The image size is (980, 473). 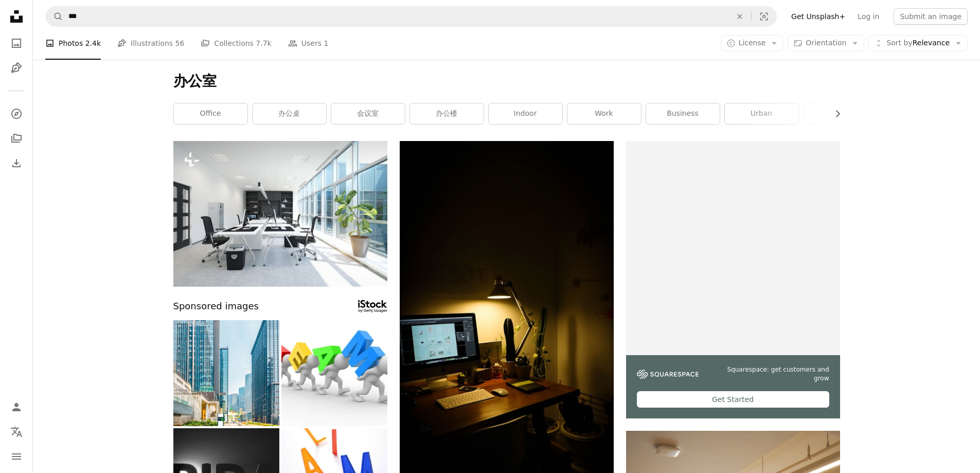 I want to click on span: 7.7k, so click(x=263, y=43).